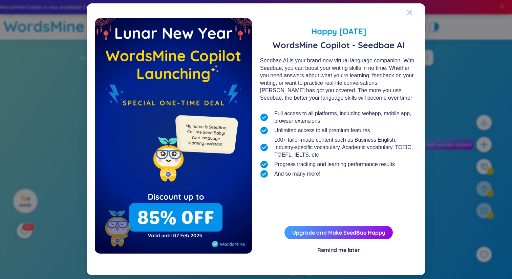 The image size is (512, 279). What do you see at coordinates (346, 117) in the screenshot?
I see `span: Full access to all platforms, including webapp, mobile app, browser extensions` at bounding box center [346, 117].